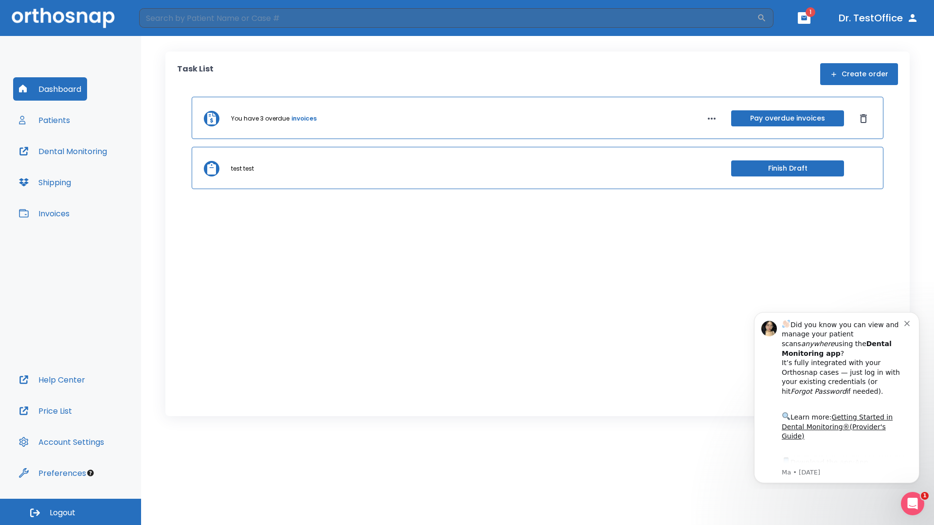  Describe the element at coordinates (63, 151) in the screenshot. I see `a: Dental Monitoring` at that location.